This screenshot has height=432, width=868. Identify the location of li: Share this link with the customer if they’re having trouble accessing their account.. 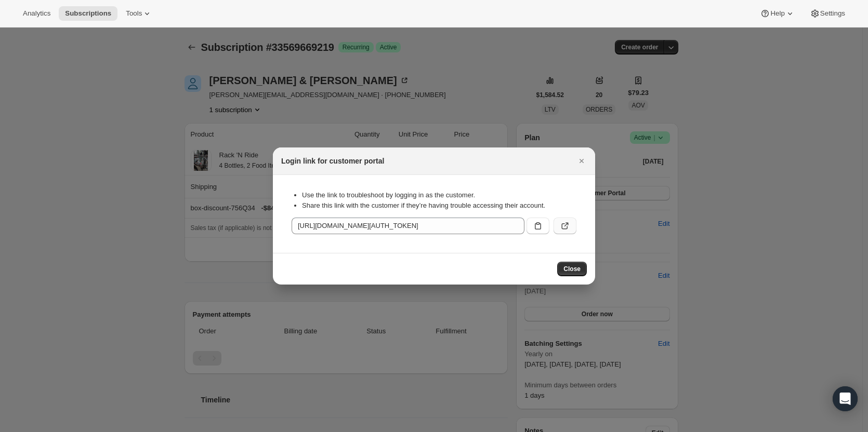
(440, 206).